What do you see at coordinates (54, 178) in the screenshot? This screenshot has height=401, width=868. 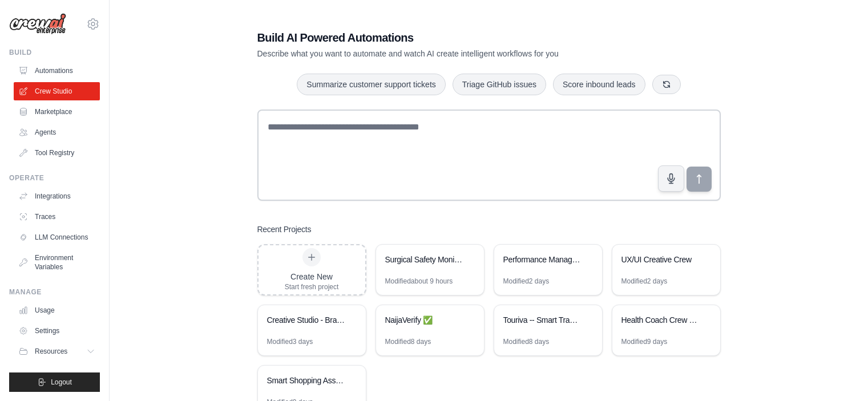 I see `div: Operate` at bounding box center [54, 178].